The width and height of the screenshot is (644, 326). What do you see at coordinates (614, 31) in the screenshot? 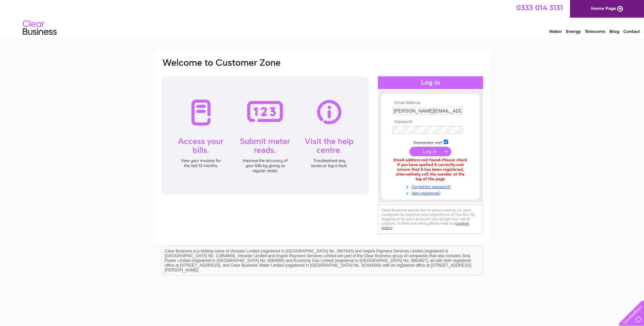
I see `a: Blog` at bounding box center [614, 31].